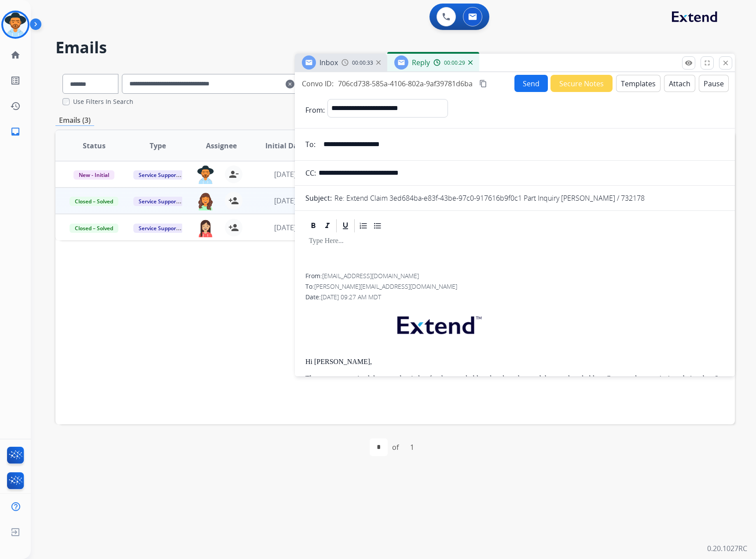 This screenshot has height=559, width=756. Describe the element at coordinates (395, 47) in the screenshot. I see `h2: Emails` at that location.